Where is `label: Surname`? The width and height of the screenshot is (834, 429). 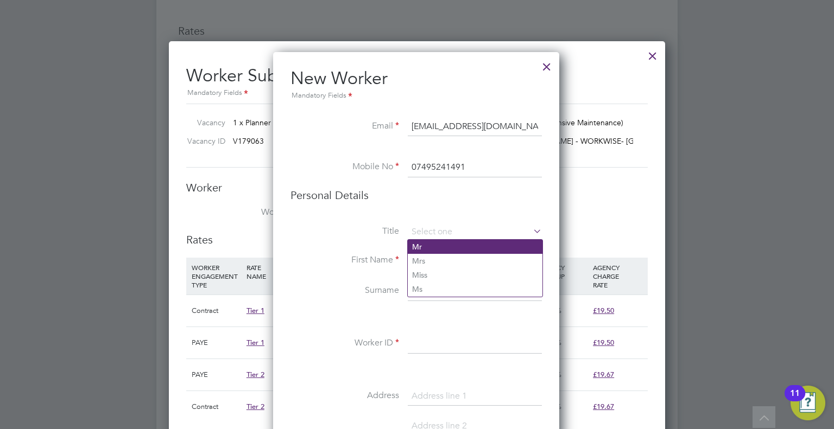 label: Surname is located at coordinates (345, 290).